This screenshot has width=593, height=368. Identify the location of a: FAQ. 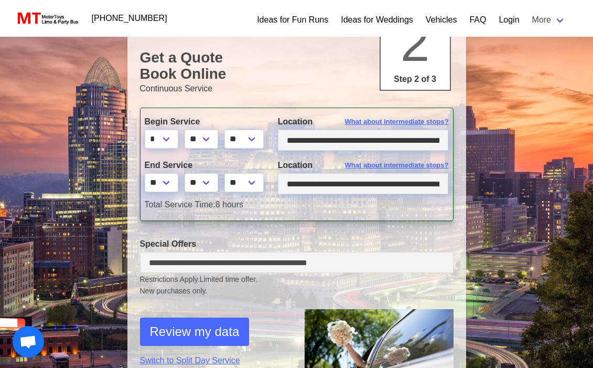
(478, 20).